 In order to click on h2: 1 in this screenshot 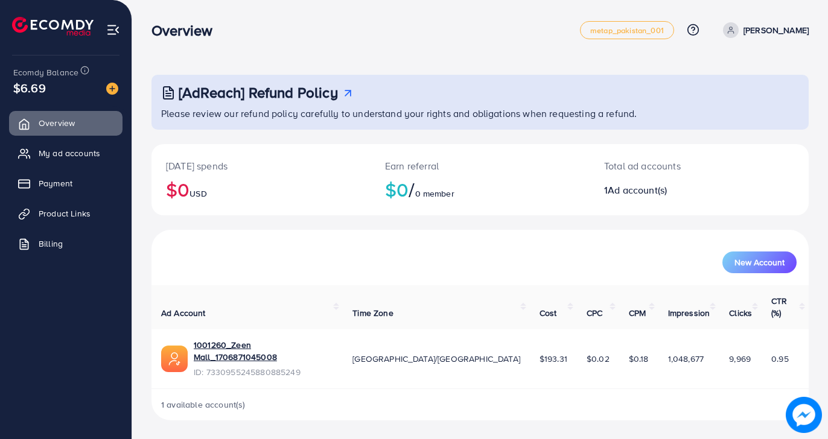, I will do `click(672, 190)`.